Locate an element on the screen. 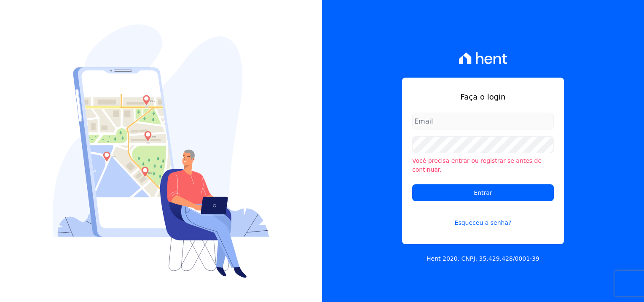 The width and height of the screenshot is (644, 302). p: Hent 2020. CNPJ: 35.429.428/0001-39 is located at coordinates (483, 259).